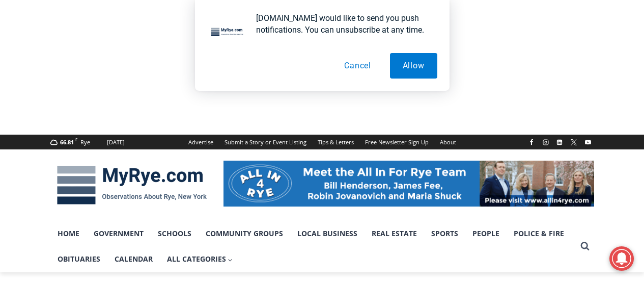 The image size is (644, 281). Describe the element at coordinates (409, 184) in the screenshot. I see `a: All in for Rye` at that location.